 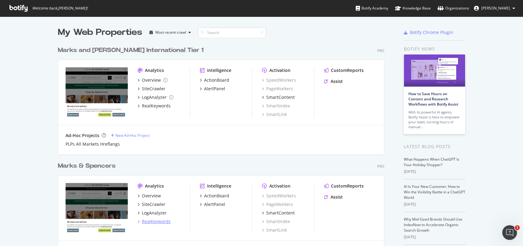 I want to click on img: www.marksandspencer.com/, so click(x=97, y=208).